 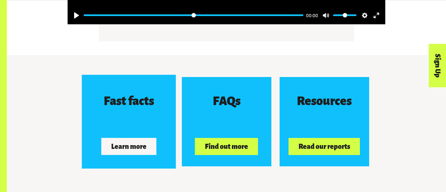 What do you see at coordinates (226, 147) in the screenshot?
I see `button: Find out more` at bounding box center [226, 147].